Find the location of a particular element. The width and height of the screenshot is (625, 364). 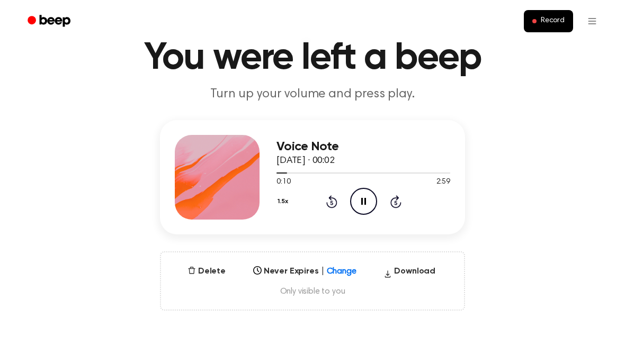

h3: Voice Note is located at coordinates (364, 147).